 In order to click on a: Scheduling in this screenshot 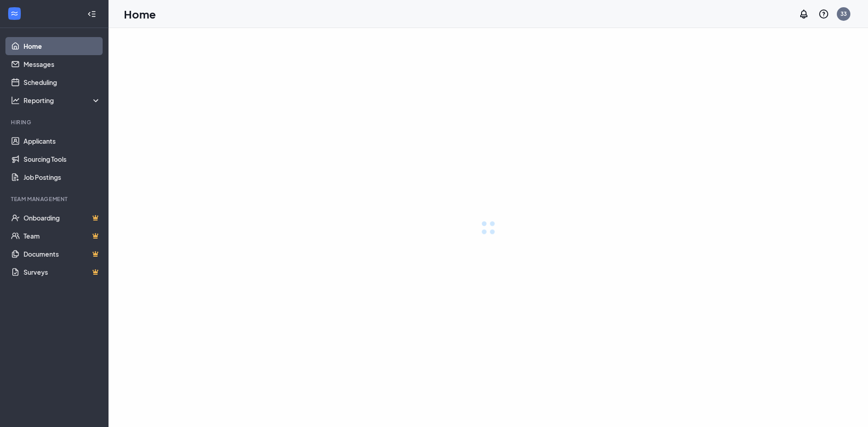, I will do `click(62, 82)`.